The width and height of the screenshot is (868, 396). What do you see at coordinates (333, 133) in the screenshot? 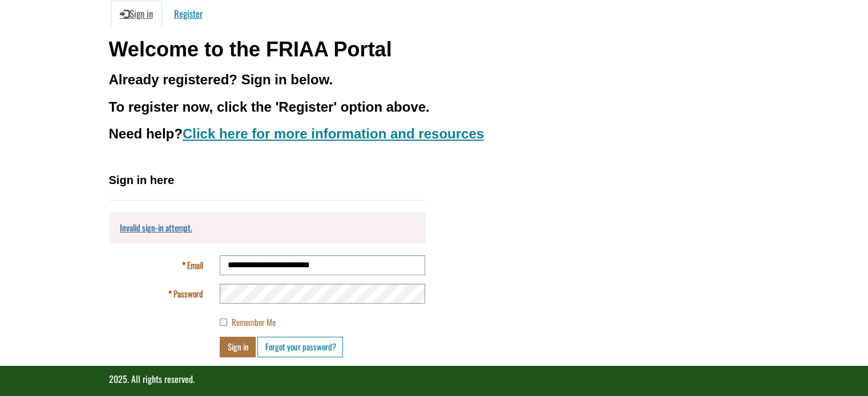
I see `a: Click here for more information and resources` at bounding box center [333, 133].